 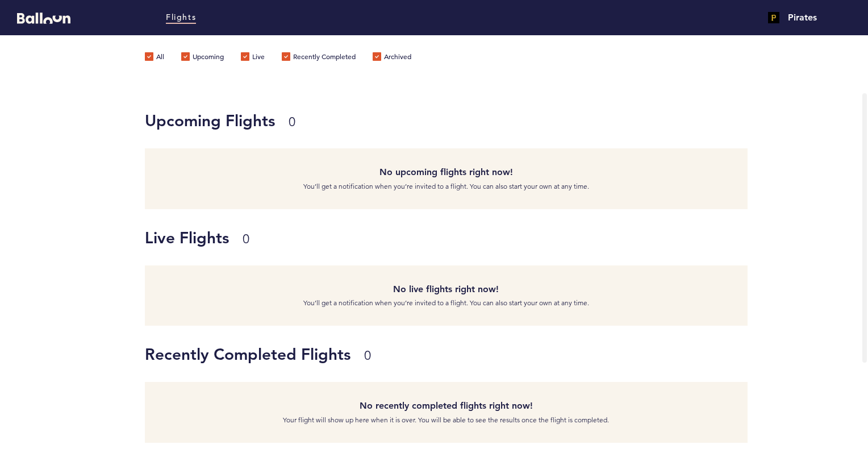 What do you see at coordinates (392, 58) in the screenshot?
I see `label: Archived` at bounding box center [392, 58].